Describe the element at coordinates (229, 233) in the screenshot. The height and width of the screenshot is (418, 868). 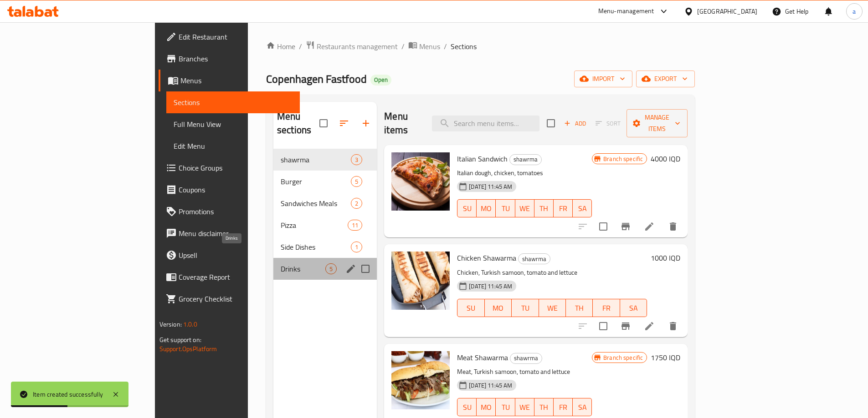
I see `a: Menu disclaimer` at that location.